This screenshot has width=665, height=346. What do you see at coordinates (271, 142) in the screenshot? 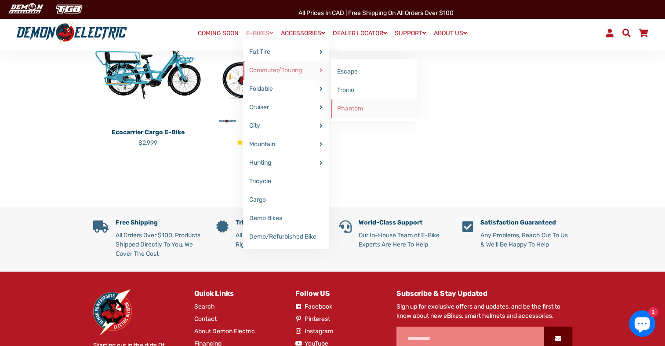
I see `a: 6ix City eBike Rated 4.8 out of 5 stars 50 reviews $2,099 $1,899` at bounding box center [271, 142].